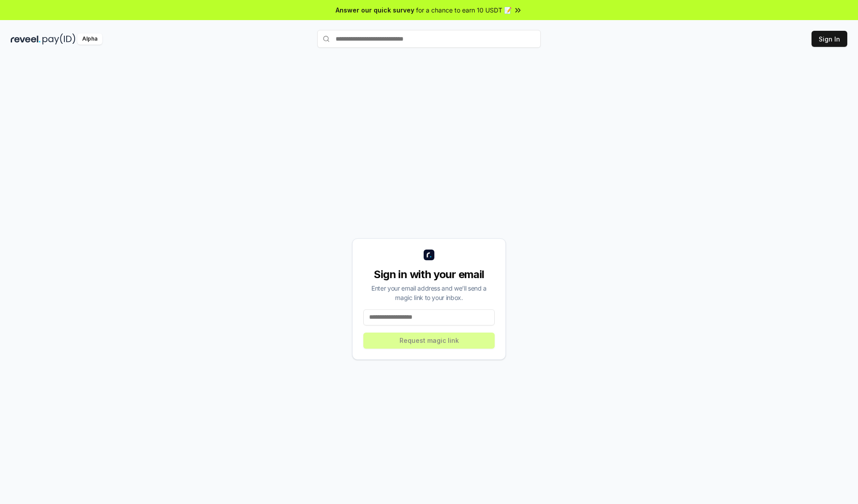  Describe the element at coordinates (26, 39) in the screenshot. I see `img: reveel_dark` at that location.